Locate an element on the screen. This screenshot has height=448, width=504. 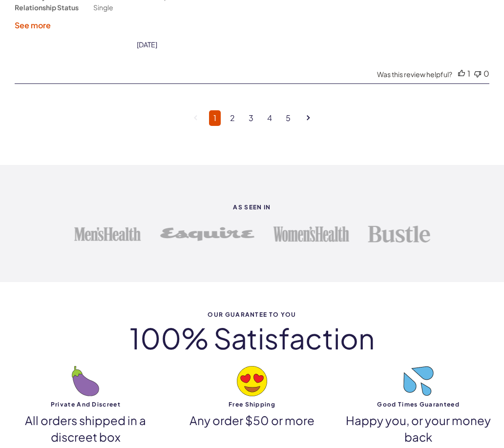
a: Goto Page 4 is located at coordinates (270, 118).